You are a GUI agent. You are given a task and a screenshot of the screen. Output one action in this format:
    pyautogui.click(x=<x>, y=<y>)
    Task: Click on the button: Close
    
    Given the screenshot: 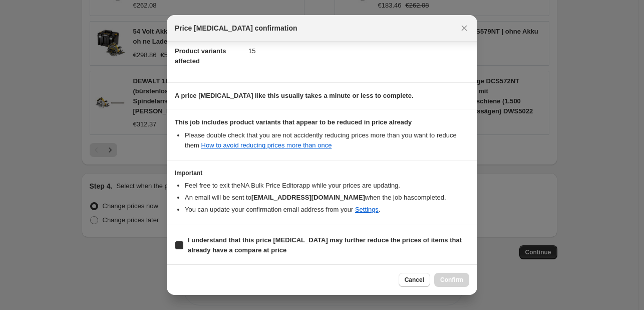 What is the action you would take?
    pyautogui.click(x=464, y=28)
    